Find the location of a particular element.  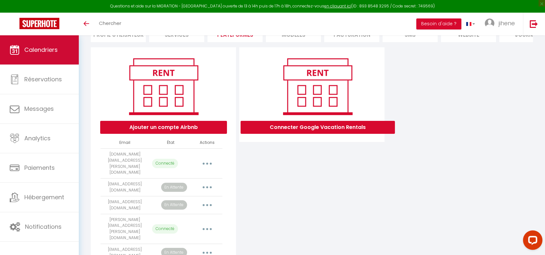

th: Email is located at coordinates (125, 143).